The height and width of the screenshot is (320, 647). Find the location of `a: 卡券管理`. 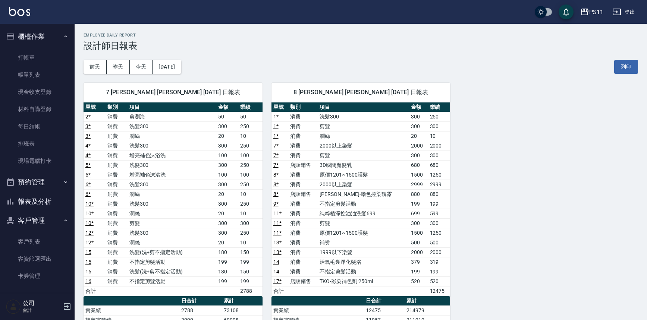

a: 卡券管理 is located at coordinates (37, 276).